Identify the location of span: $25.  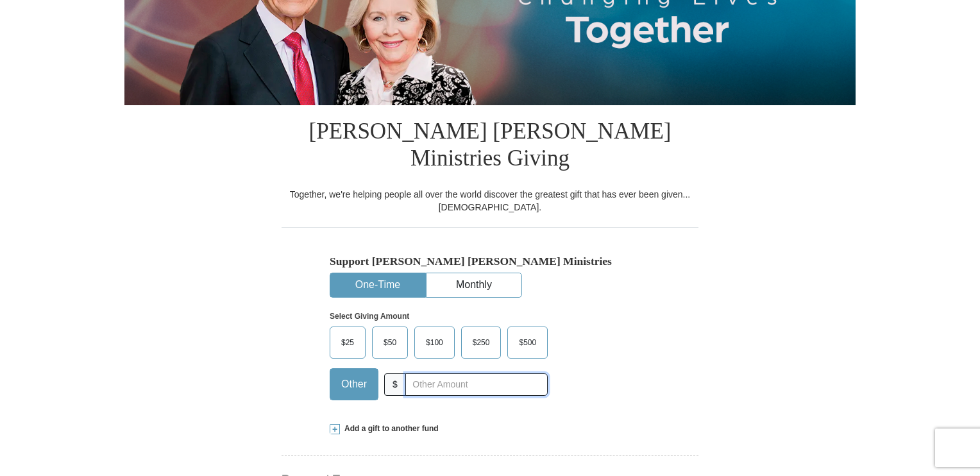
(348, 343).